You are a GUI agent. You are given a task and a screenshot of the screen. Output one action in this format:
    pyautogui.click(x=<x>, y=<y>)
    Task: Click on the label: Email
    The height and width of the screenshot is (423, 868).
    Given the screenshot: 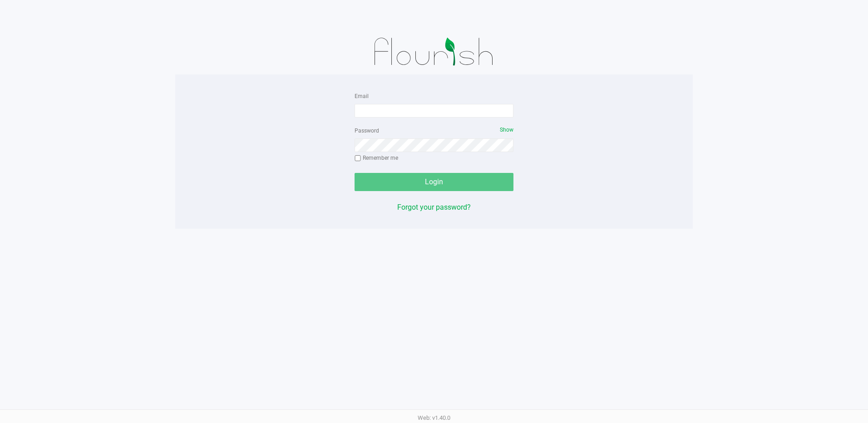 What is the action you would take?
    pyautogui.click(x=361, y=96)
    